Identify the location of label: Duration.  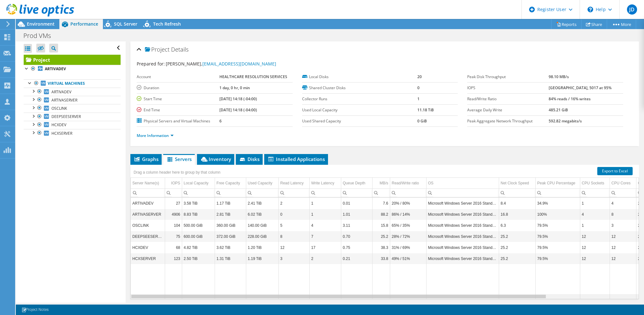
(178, 88).